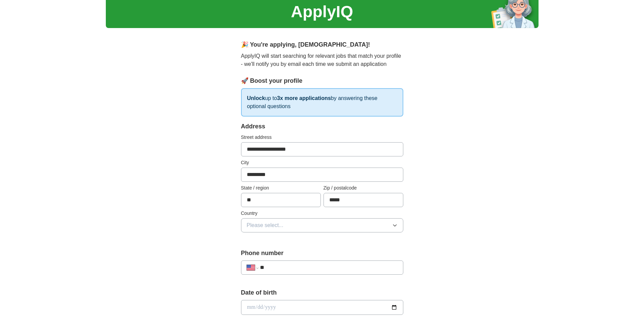  What do you see at coordinates (256, 98) in the screenshot?
I see `strong: Unlock` at bounding box center [256, 98].